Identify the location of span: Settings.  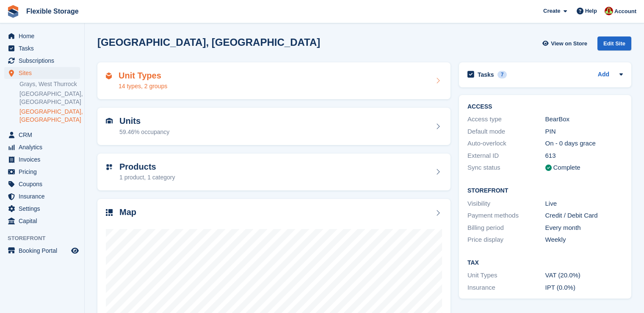
(44, 209).